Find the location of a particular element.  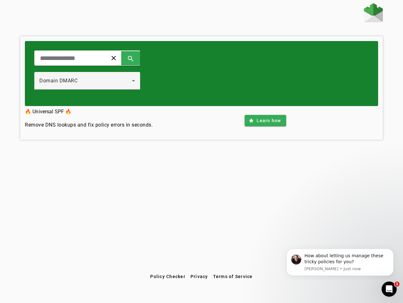

span: Privacy is located at coordinates (199, 276).